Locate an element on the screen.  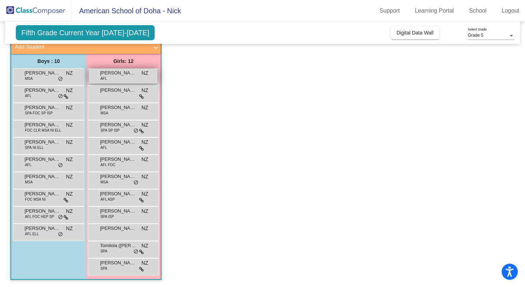
span: FOC MSA NI is located at coordinates (35, 199).